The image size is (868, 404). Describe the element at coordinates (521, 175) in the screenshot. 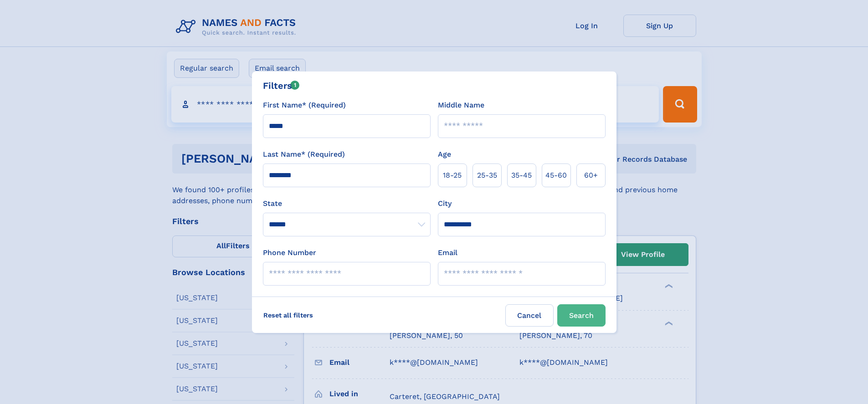

I see `span: 35‑45` at that location.